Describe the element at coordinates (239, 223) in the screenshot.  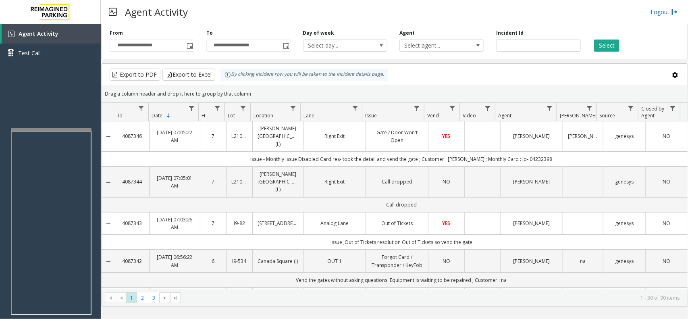
I see `a: I9-82` at that location.